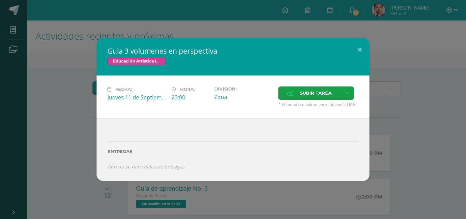 The width and height of the screenshot is (466, 219). I want to click on button: Close (Esc), so click(360, 49).